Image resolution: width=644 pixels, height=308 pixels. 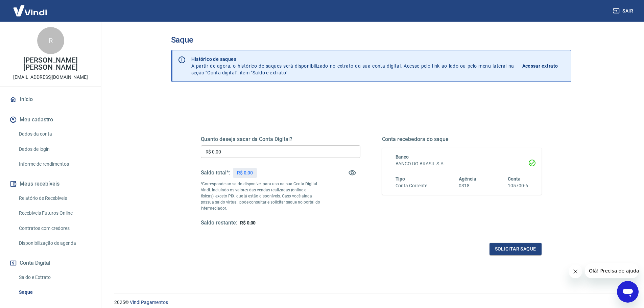 What do you see at coordinates (54, 149) in the screenshot?
I see `a: Dados de login` at bounding box center [54, 149].